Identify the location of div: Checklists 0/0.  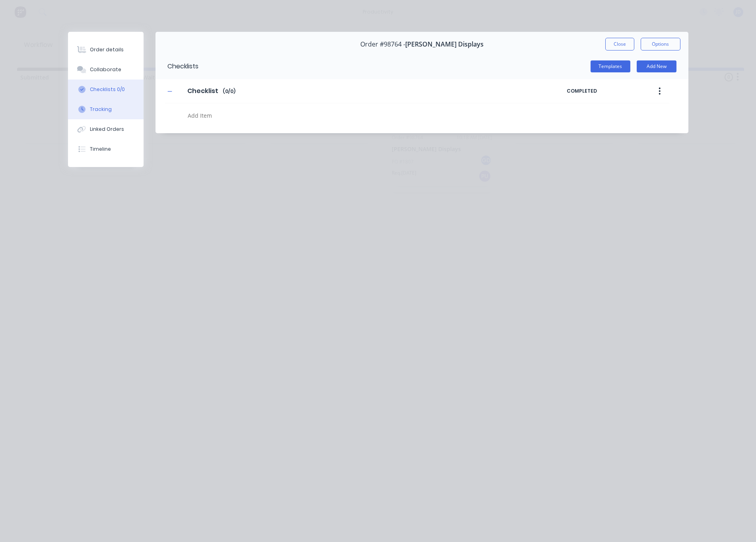
(108, 90).